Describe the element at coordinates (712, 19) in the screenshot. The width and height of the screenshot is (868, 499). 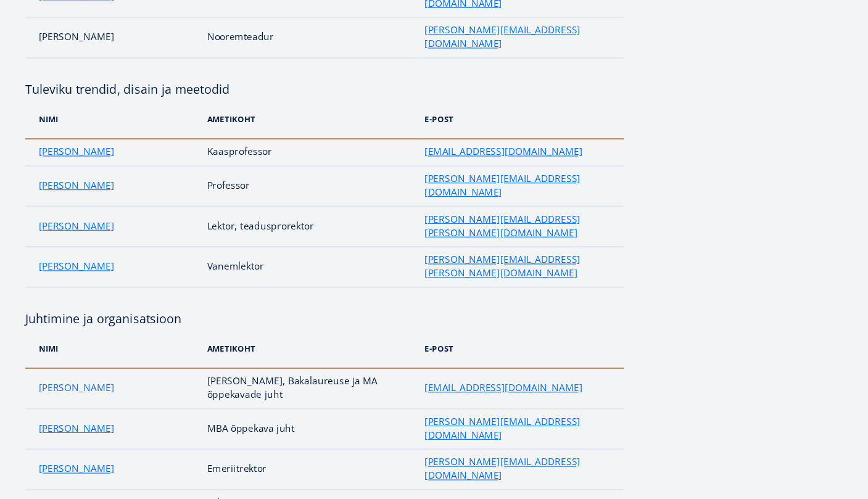
I see `a: Linkedin` at that location.